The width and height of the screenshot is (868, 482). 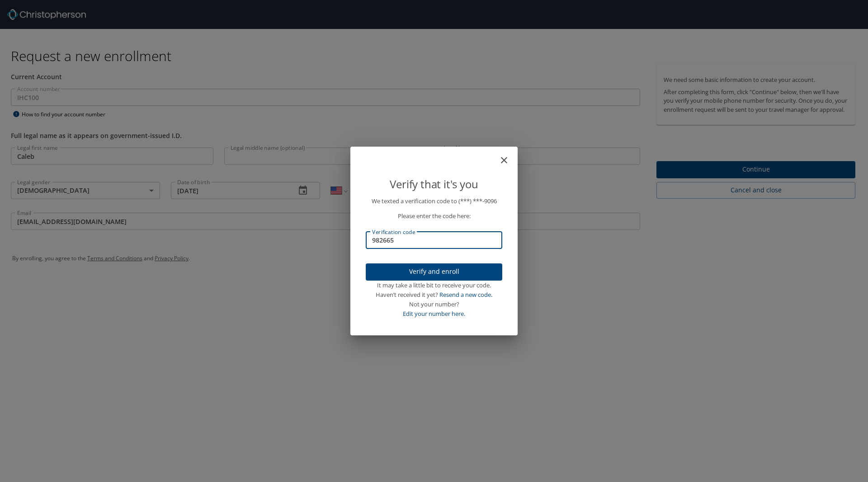 I want to click on button: close, so click(x=509, y=155).